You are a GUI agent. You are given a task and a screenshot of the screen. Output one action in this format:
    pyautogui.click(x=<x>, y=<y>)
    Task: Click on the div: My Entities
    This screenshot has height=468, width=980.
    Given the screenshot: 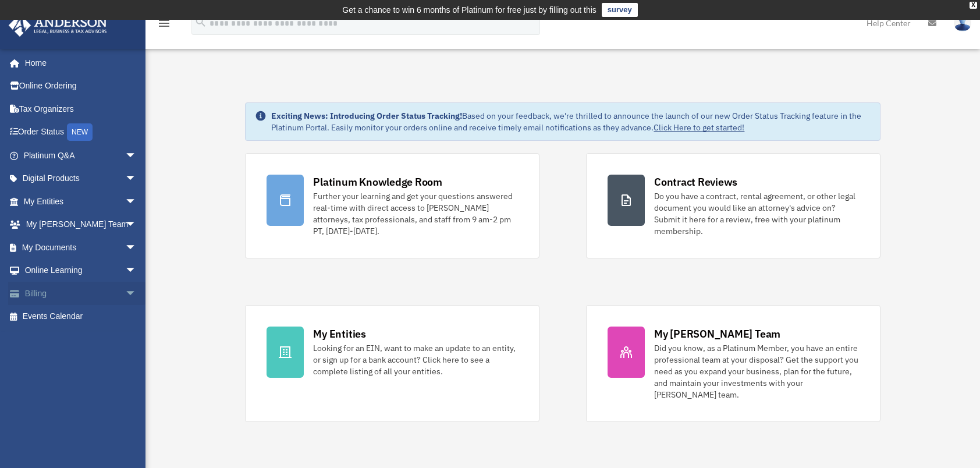 What is the action you would take?
    pyautogui.click(x=339, y=334)
    